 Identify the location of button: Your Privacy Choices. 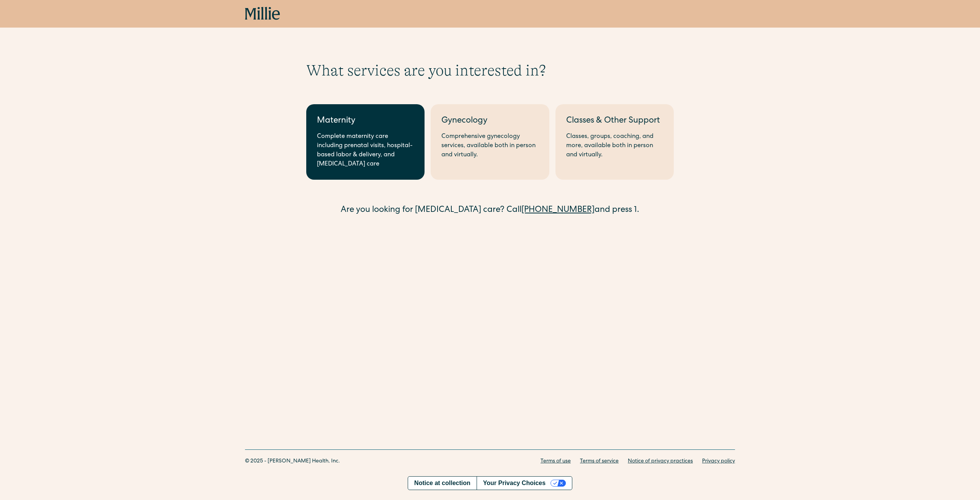
(524, 483).